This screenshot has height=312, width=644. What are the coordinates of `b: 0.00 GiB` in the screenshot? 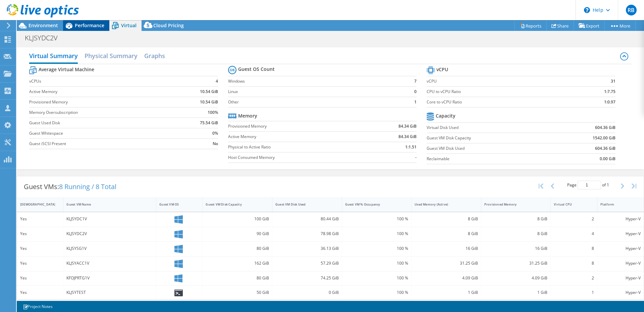 It's located at (607, 159).